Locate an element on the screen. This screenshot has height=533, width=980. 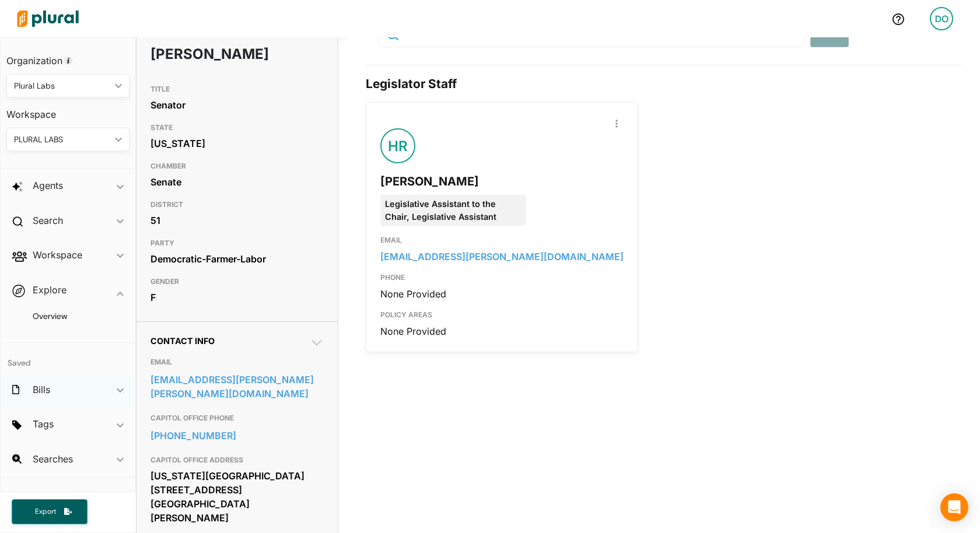
h4: Overview is located at coordinates (71, 316).